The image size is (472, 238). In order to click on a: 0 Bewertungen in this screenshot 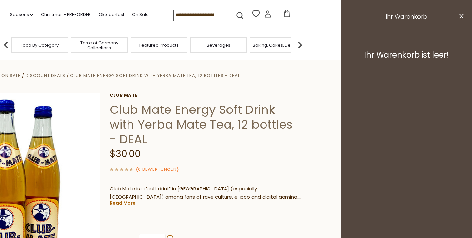, I will do `click(157, 169)`.